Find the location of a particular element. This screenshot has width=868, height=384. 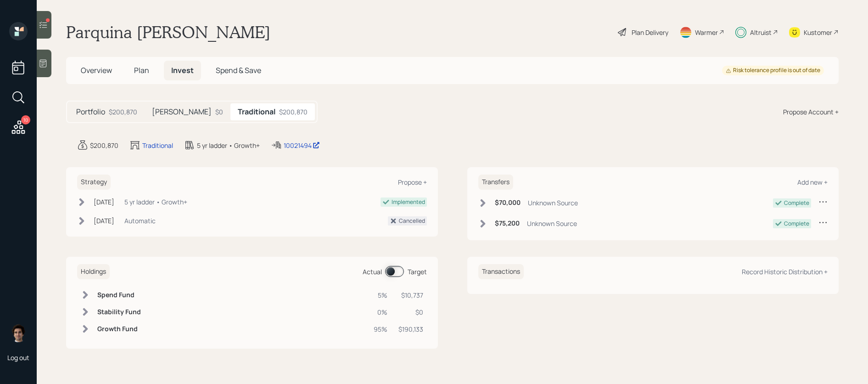

span: Overview is located at coordinates (96, 70).